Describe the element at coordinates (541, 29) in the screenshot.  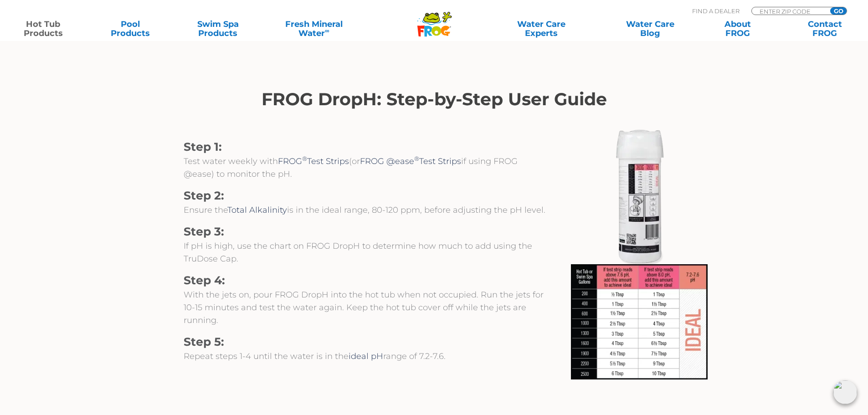
I see `a: Water CareExperts` at that location.